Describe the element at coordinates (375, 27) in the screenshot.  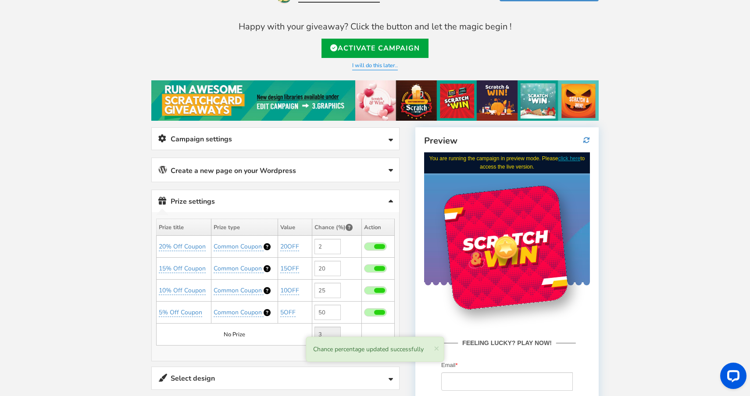
I see `h4: Happy with your giveaway? Click the button and let the magic begin !` at that location.